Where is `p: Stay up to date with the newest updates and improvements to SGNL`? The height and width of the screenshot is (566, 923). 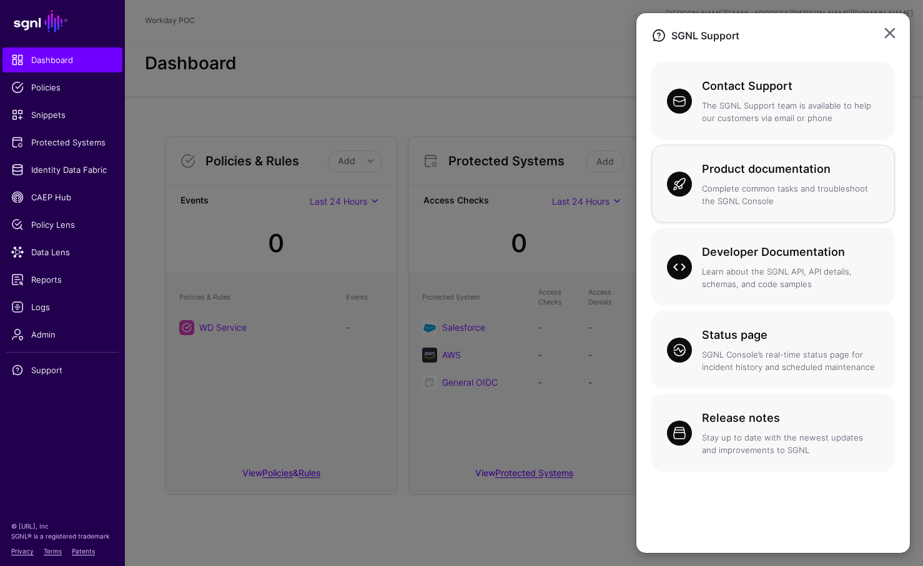
p: Stay up to date with the newest updates and improvements to SGNL is located at coordinates (790, 444).